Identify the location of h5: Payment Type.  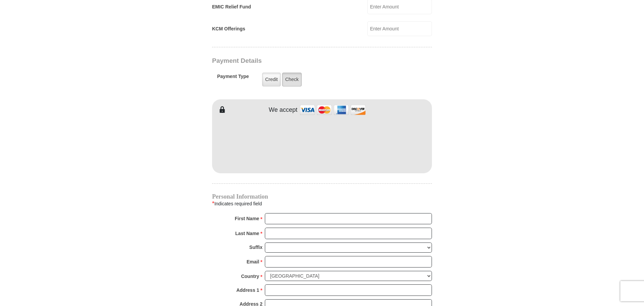
(233, 78).